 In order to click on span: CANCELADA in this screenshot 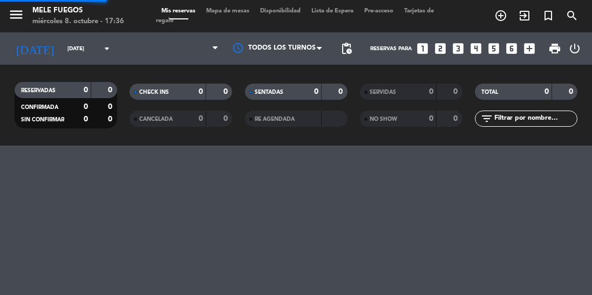, I will do `click(156, 119)`.